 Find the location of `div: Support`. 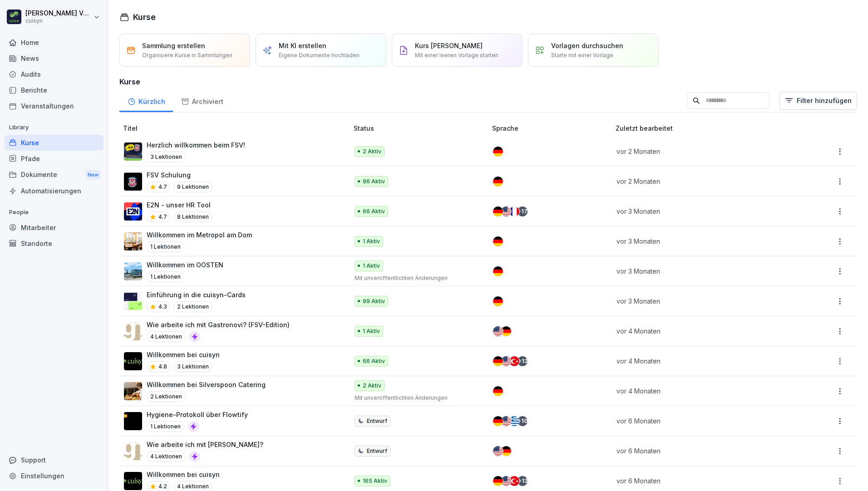

div: Support is located at coordinates (54, 459).